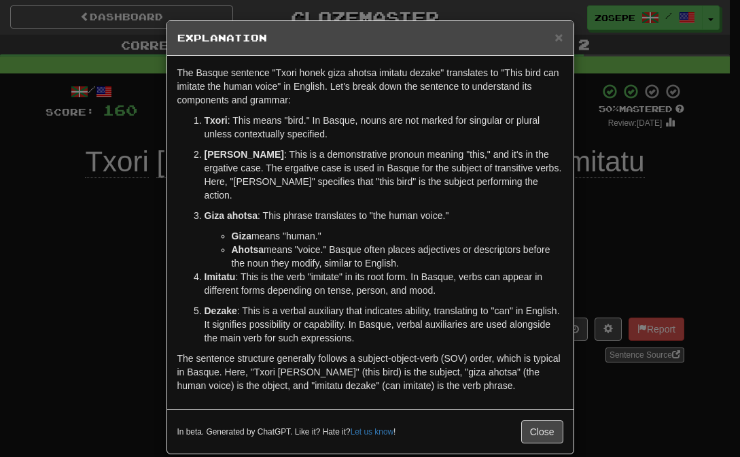  I want to click on p: The sentence structure generally follows a subject-object-verb (SOV) order, which is typical in B..., so click(371, 372).